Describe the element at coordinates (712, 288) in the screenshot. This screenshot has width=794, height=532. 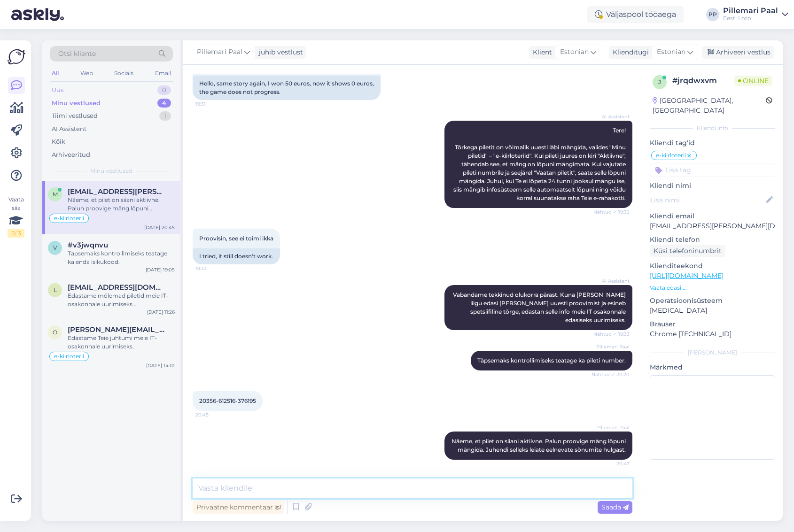
I see `p: Vaata edasi ...` at that location.